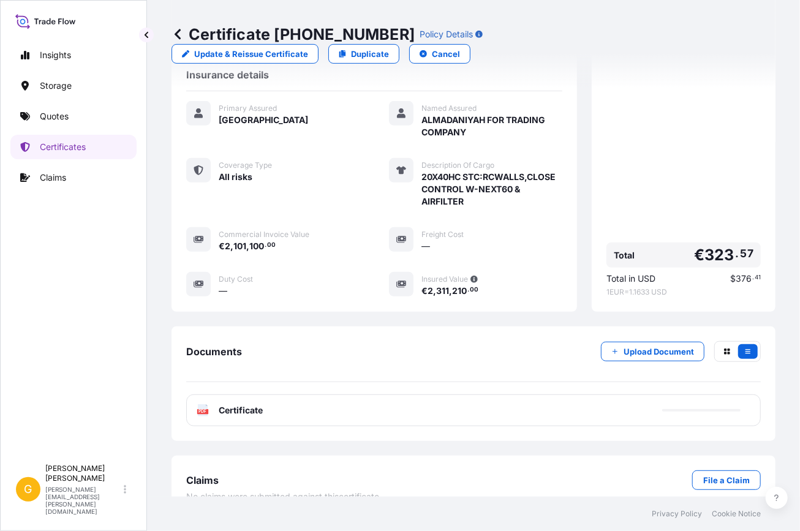  I want to click on span: Total in USD, so click(631, 279).